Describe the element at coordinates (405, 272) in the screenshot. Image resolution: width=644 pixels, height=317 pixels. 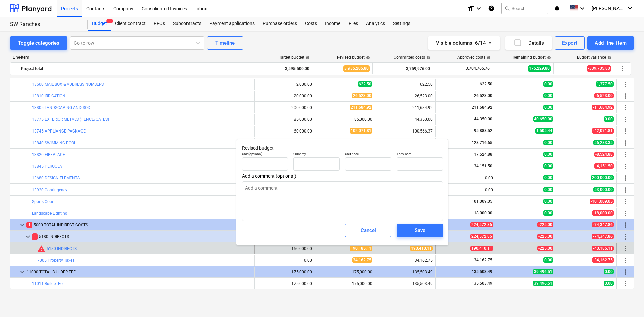
I see `div: 135,503.49` at that location.